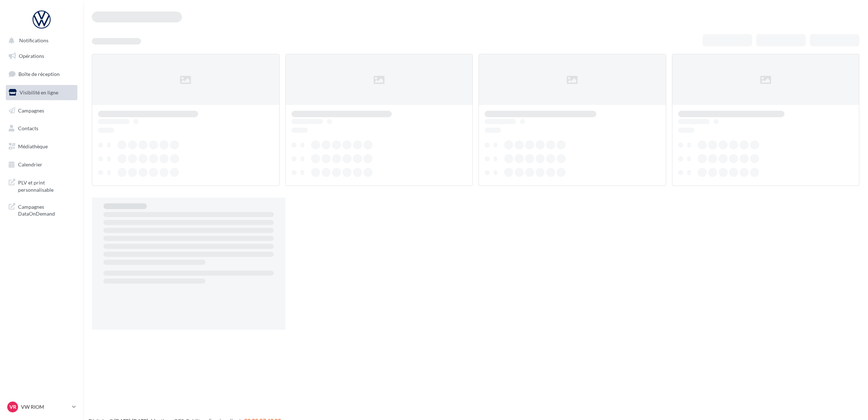  I want to click on a: Campagnes, so click(42, 111).